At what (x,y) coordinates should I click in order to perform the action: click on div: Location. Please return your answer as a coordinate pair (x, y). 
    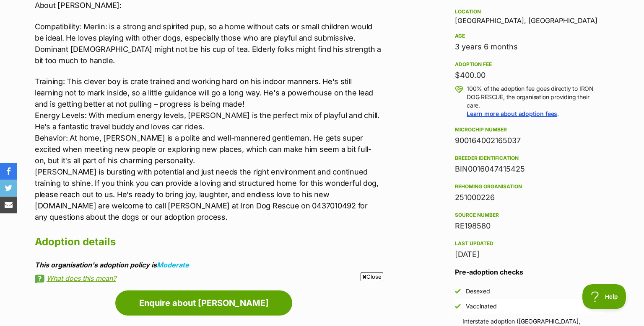
    Looking at the image, I should click on (530, 12).